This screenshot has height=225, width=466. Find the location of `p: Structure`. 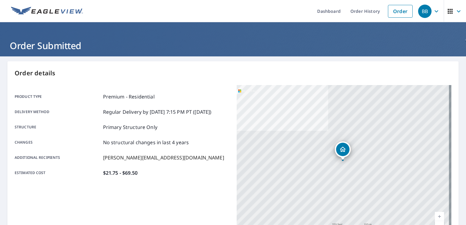

p: Structure is located at coordinates (58, 127).